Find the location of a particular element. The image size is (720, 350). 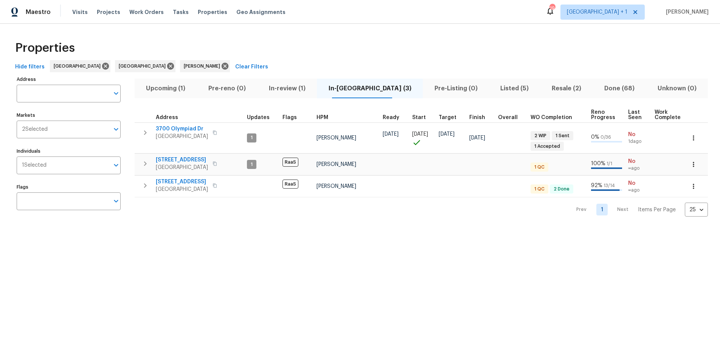

div: Target renovation project end date is located at coordinates (451, 118).